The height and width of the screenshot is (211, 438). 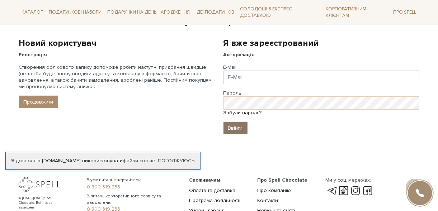 What do you see at coordinates (233, 93) in the screenshot?
I see `label: Пароль:` at bounding box center [233, 93].